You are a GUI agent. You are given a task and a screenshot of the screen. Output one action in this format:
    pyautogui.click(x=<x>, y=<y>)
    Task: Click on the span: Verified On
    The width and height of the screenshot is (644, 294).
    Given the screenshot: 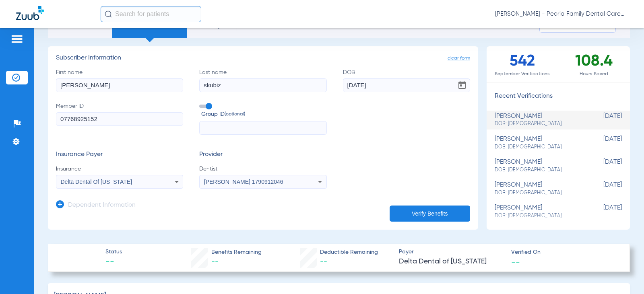 What is the action you would take?
    pyautogui.click(x=564, y=252)
    